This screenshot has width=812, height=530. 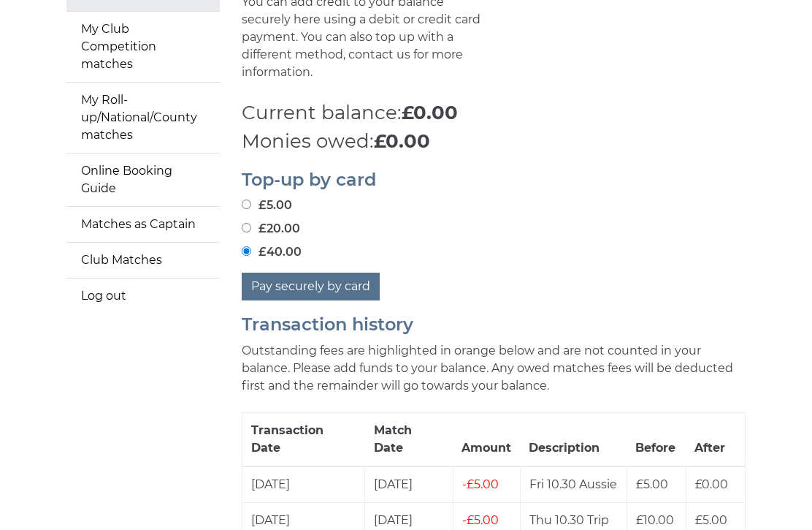 What do you see at coordinates (494, 369) in the screenshot?
I see `p: Outstanding fees are highlighted in orange below and are not counted in your balance. Please add ...` at bounding box center [494, 369].